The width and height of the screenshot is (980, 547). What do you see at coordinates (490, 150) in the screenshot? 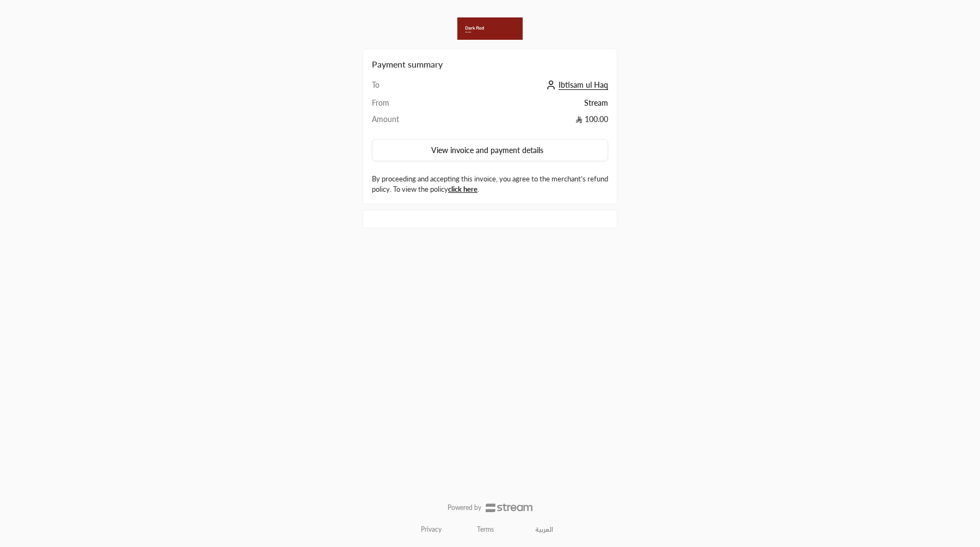
I see `button: View invoice and payment details` at bounding box center [490, 150].